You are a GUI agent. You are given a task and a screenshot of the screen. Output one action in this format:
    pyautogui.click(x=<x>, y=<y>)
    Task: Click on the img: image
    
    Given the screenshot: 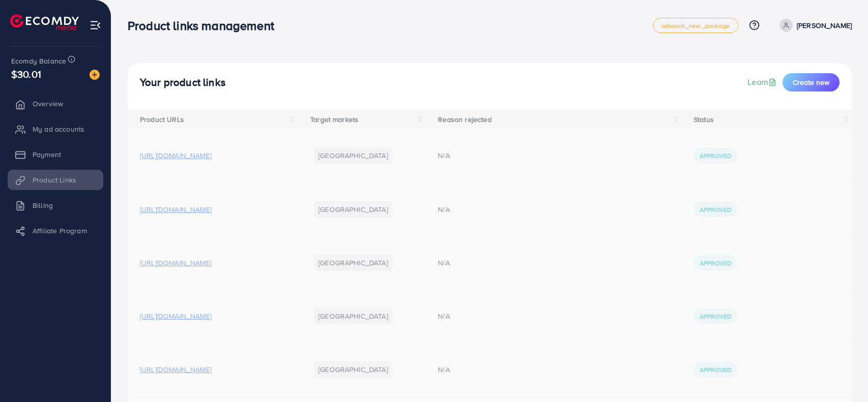 What is the action you would take?
    pyautogui.click(x=95, y=75)
    